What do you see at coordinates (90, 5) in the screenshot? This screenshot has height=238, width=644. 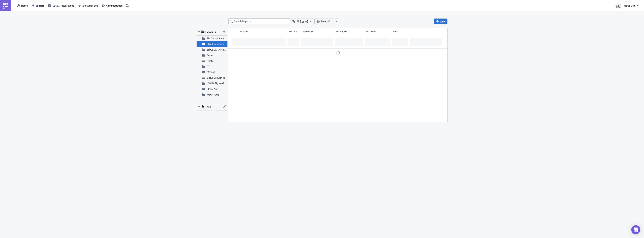 I see `span: Execution Log` at bounding box center [90, 5].